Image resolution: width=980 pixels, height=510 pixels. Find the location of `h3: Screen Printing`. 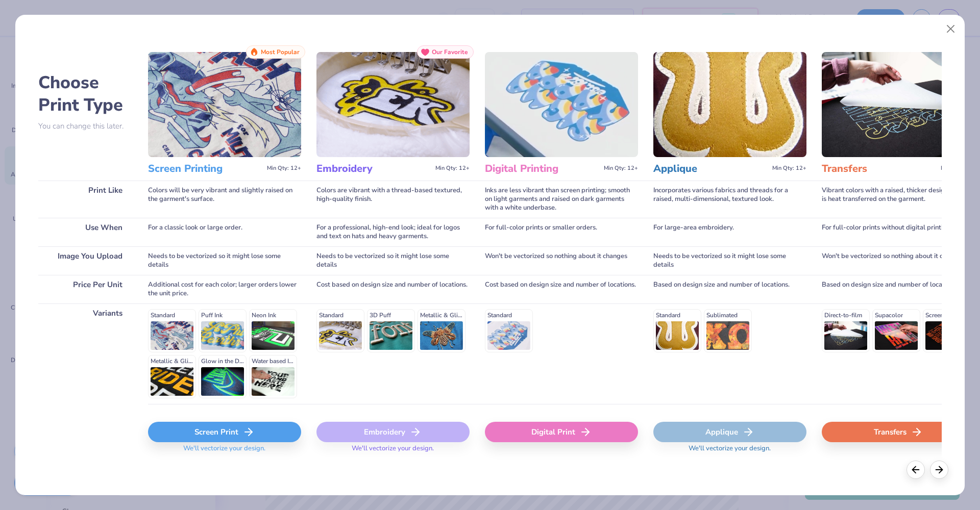

h3: Screen Printing is located at coordinates (205, 169).